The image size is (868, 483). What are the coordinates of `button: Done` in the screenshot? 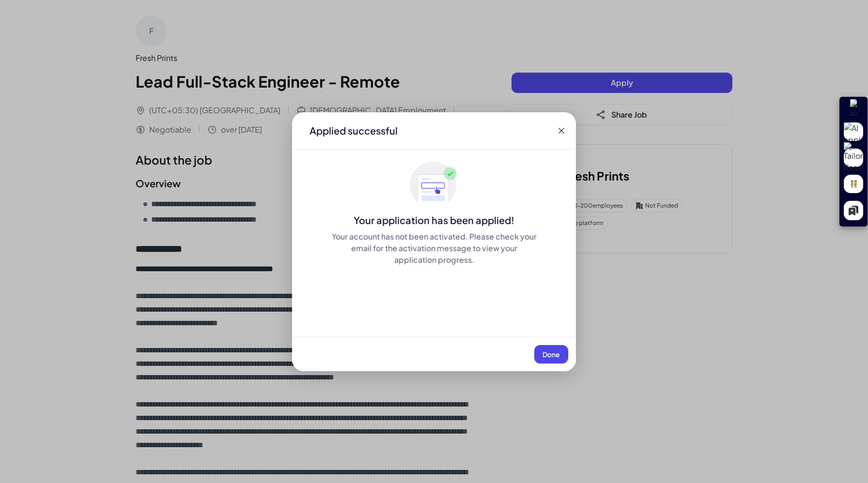 It's located at (551, 354).